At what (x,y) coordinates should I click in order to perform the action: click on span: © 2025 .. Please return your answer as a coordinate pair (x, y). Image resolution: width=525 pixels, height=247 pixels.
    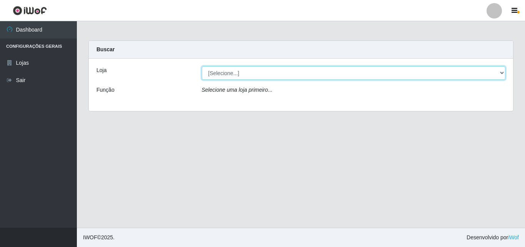
    Looking at the image, I should click on (99, 237).